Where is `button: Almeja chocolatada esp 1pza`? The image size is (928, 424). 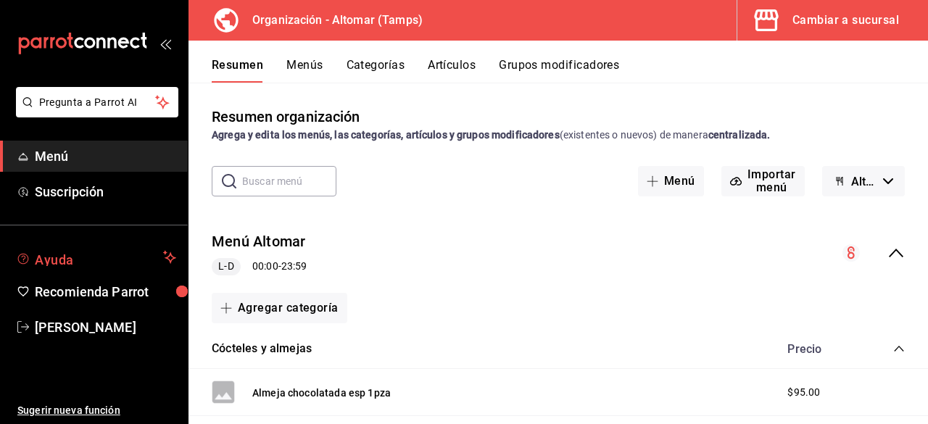
button: Almeja chocolatada esp 1pza is located at coordinates (321, 393).